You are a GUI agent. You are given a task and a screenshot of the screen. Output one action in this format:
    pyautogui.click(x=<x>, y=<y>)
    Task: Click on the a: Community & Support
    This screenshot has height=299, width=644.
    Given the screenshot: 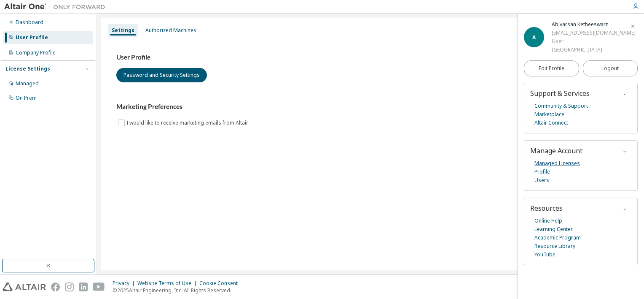 What is the action you would take?
    pyautogui.click(x=561, y=106)
    